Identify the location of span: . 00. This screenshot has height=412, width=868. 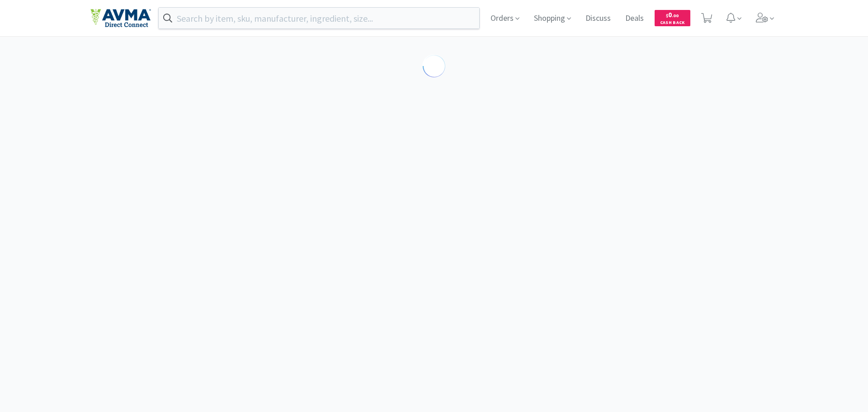
(675, 15).